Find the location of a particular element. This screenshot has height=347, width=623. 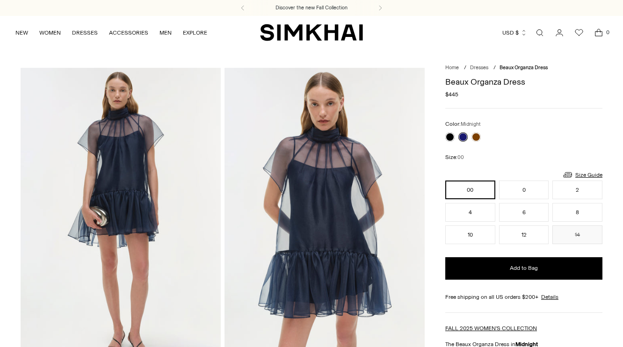

a: Dresses is located at coordinates (479, 67).